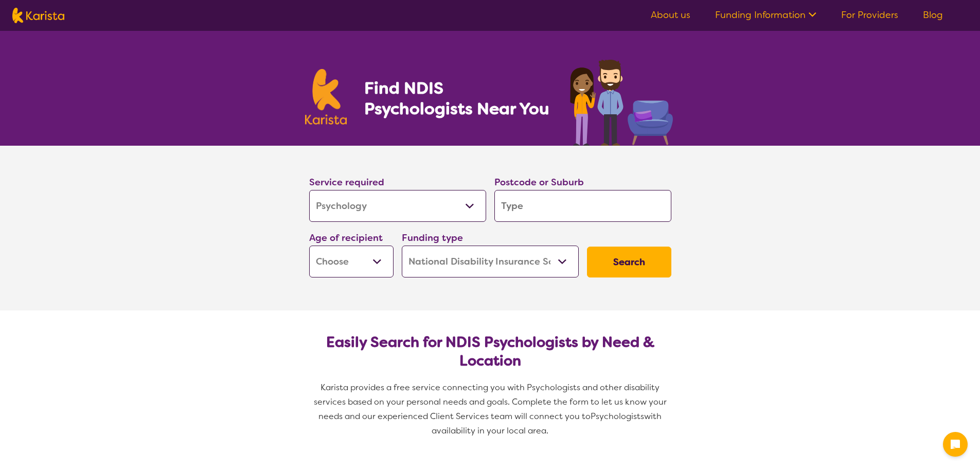  I want to click on label: Postcode or Suburb, so click(539, 182).